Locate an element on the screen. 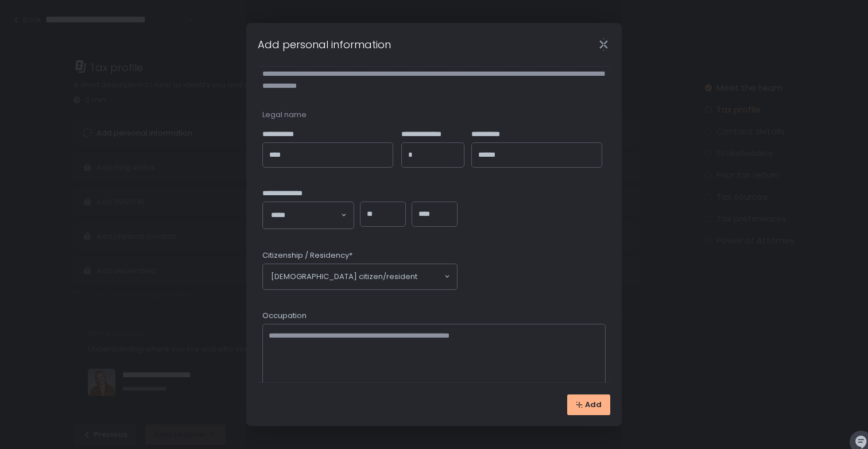 The image size is (868, 449). div: Legal name is located at coordinates (434, 115).